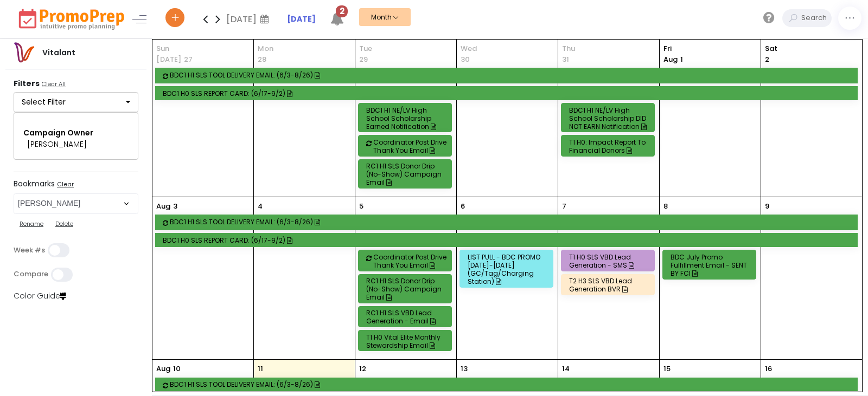 The image size is (868, 396). What do you see at coordinates (665, 206) in the screenshot?
I see `p: 8` at bounding box center [665, 206].